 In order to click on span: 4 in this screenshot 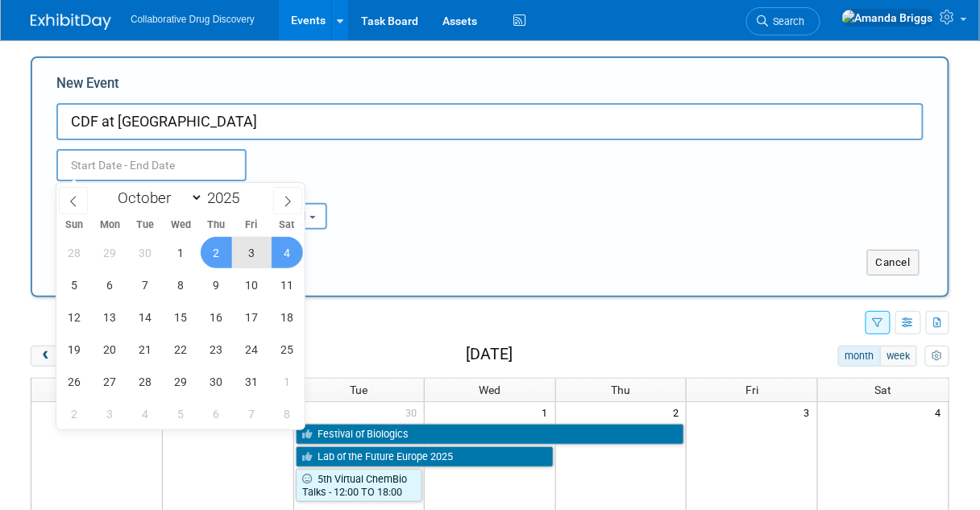, I will do `click(941, 412)`.